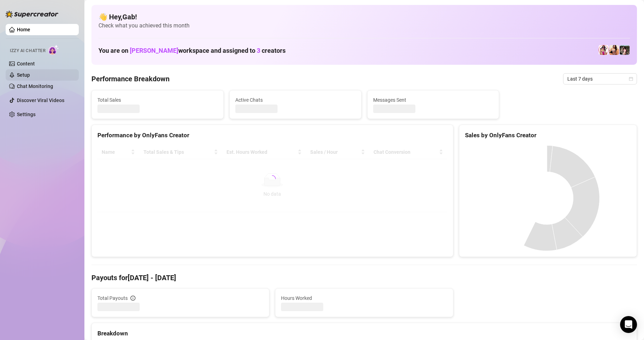  I want to click on h4: Performance Breakdown, so click(131, 79).